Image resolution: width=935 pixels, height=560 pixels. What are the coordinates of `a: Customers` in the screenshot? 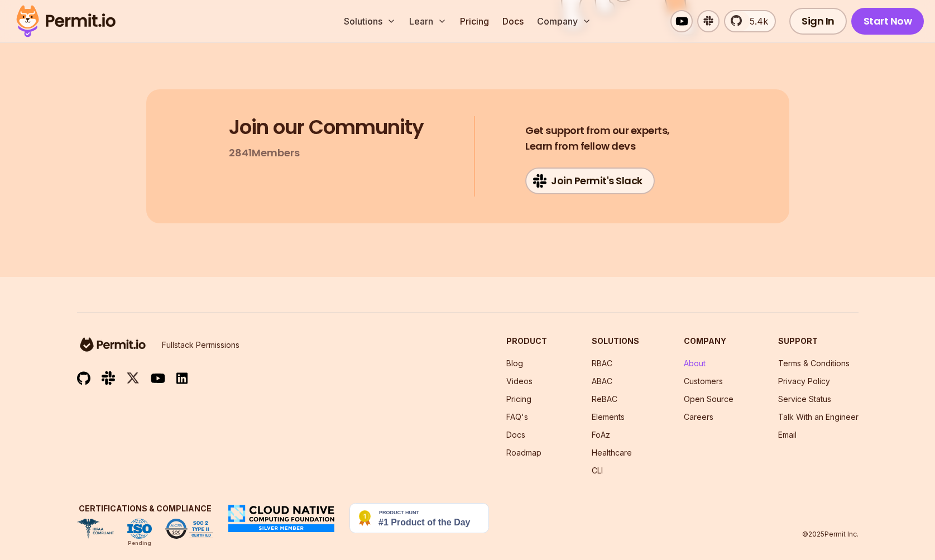 It's located at (703, 381).